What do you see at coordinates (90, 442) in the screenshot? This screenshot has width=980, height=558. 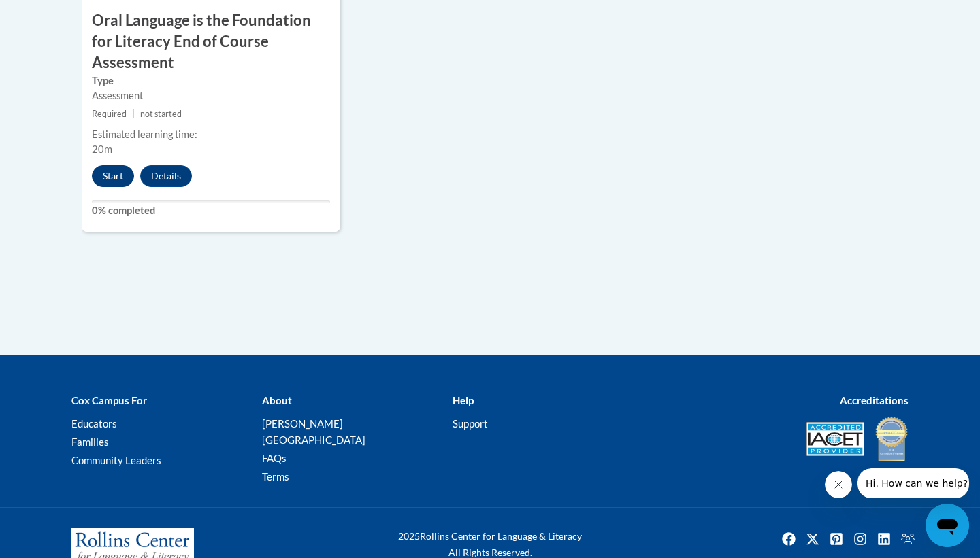 I see `a: Families` at bounding box center [90, 442].